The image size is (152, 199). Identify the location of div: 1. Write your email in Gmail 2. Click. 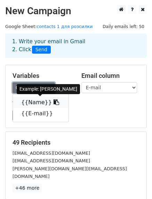
(76, 46).